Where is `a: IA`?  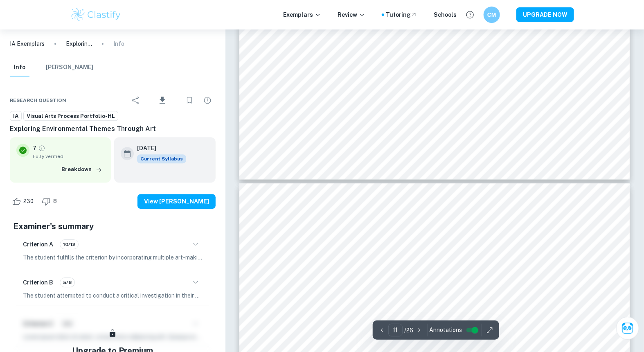
a: IA is located at coordinates (16, 116).